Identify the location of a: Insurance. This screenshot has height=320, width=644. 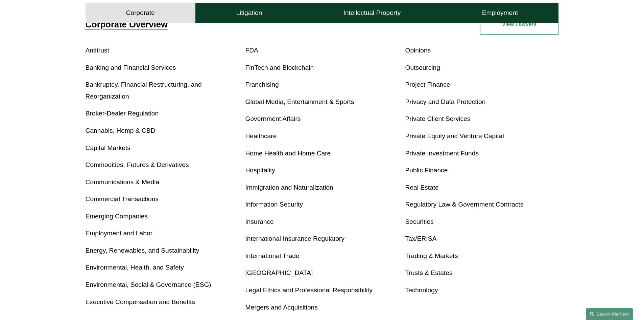
(259, 222).